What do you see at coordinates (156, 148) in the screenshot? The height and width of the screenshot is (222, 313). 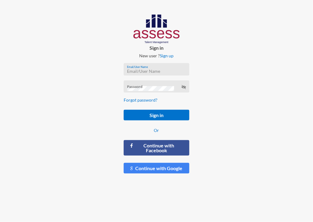 I see `button: Continue with Facebook` at bounding box center [156, 148].